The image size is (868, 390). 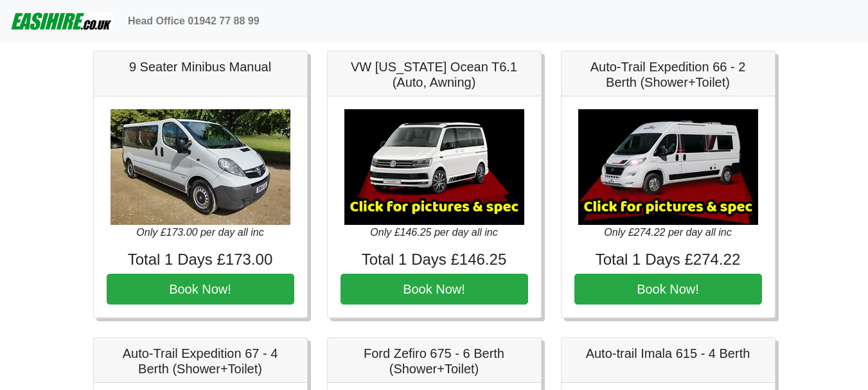 I want to click on h5: 9 Seater Minibus Manual, so click(x=201, y=67).